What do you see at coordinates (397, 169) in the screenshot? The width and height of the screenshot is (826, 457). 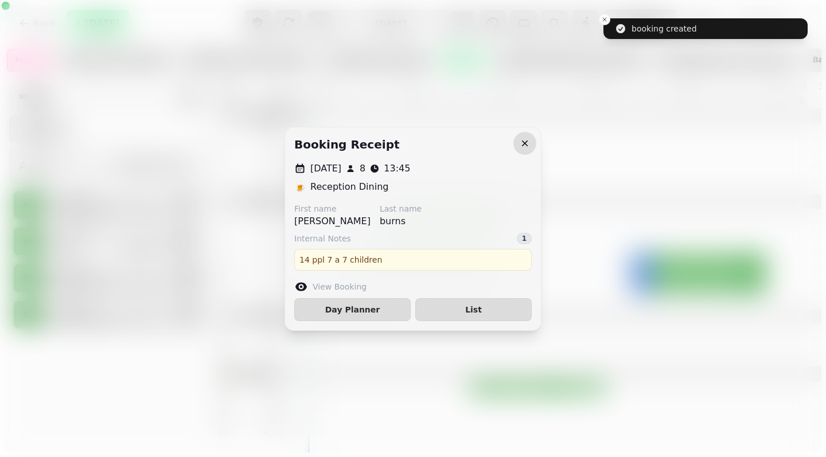 I see `p: 13:45` at bounding box center [397, 169].